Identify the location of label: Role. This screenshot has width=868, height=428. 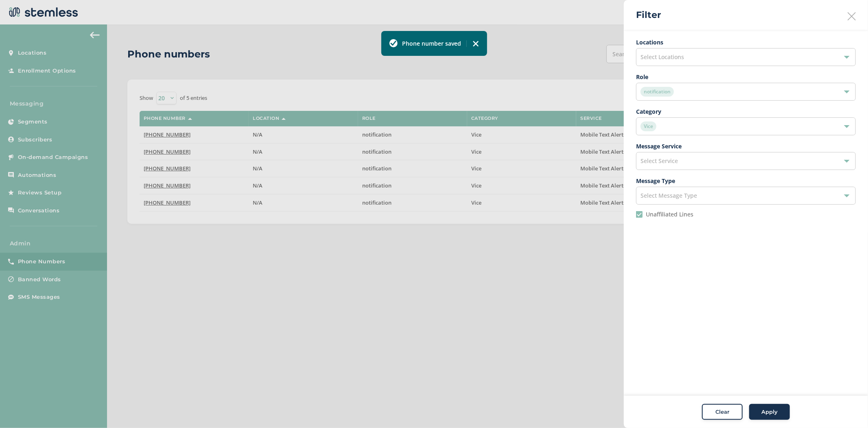
(746, 77).